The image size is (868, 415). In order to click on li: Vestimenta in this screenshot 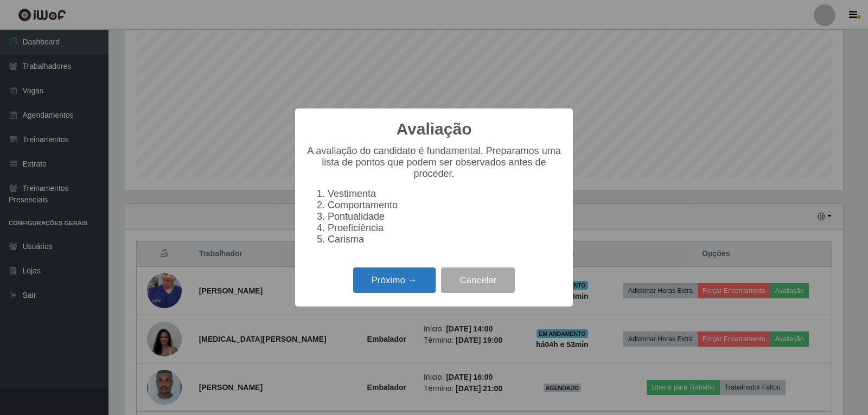, I will do `click(445, 194)`.